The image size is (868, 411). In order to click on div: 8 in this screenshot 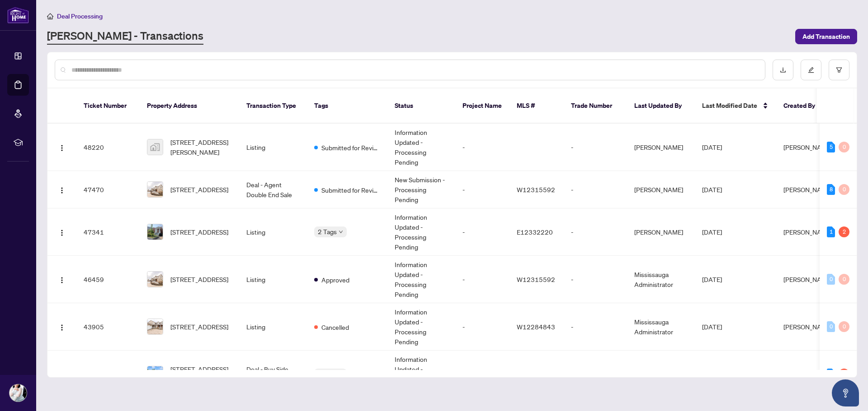, I will do `click(831, 190)`.